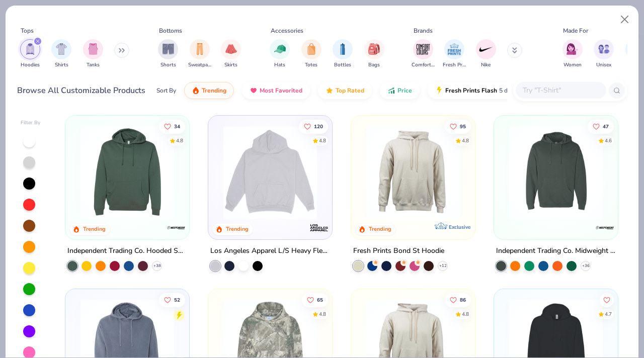 This screenshot has width=644, height=358. I want to click on img: Bottles Image, so click(343, 49).